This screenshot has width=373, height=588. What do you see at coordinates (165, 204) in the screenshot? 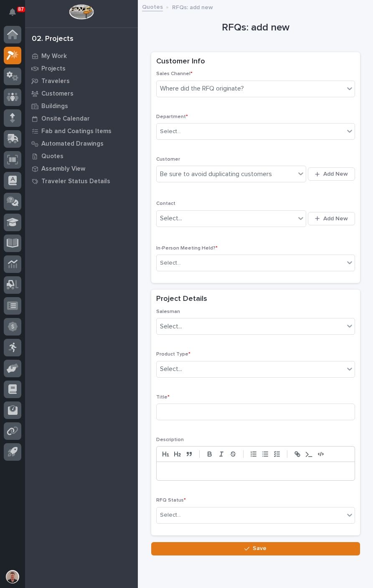
I see `span: Contact` at bounding box center [165, 204].